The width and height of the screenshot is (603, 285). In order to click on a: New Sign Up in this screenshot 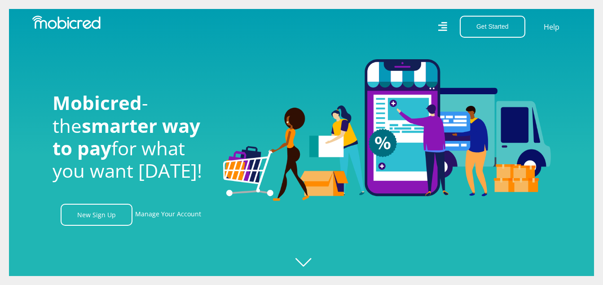, I will do `click(97, 215)`.